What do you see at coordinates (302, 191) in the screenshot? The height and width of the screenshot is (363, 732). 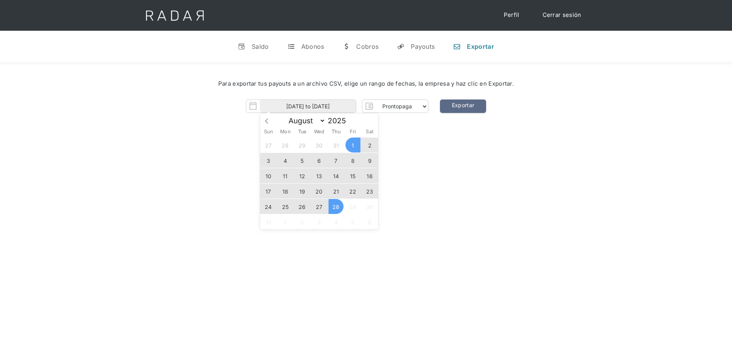 I see `span: August 19, 2025` at bounding box center [302, 191].